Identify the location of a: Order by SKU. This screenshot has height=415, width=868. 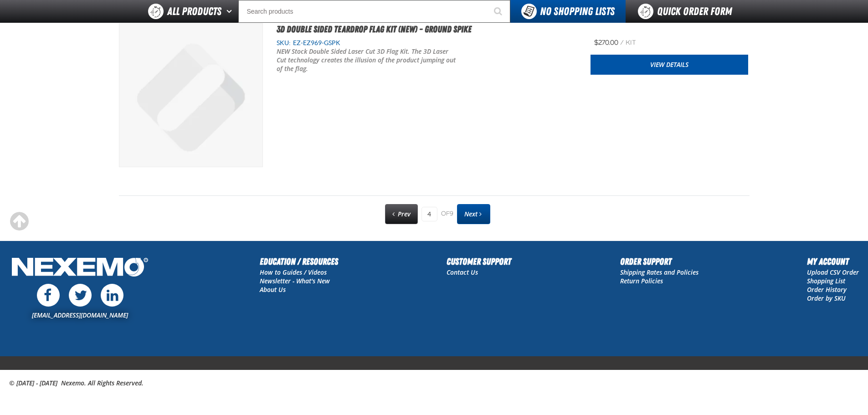
(826, 298).